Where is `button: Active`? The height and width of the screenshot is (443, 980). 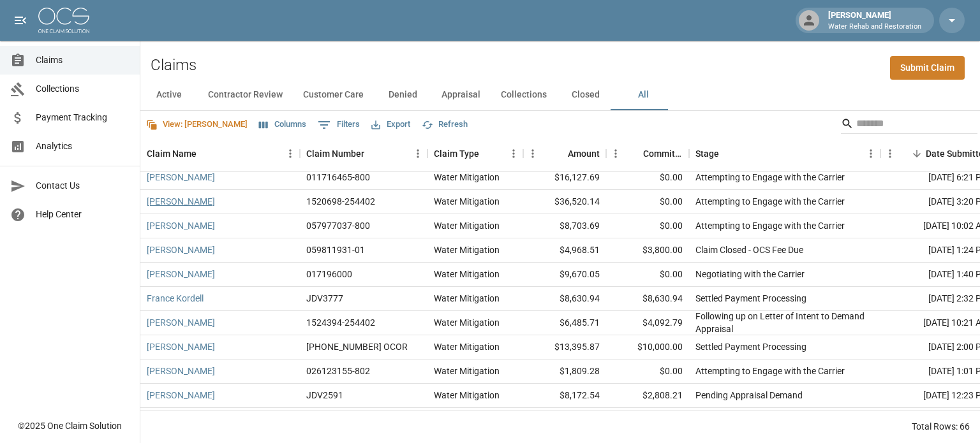
button: Active is located at coordinates (169, 95).